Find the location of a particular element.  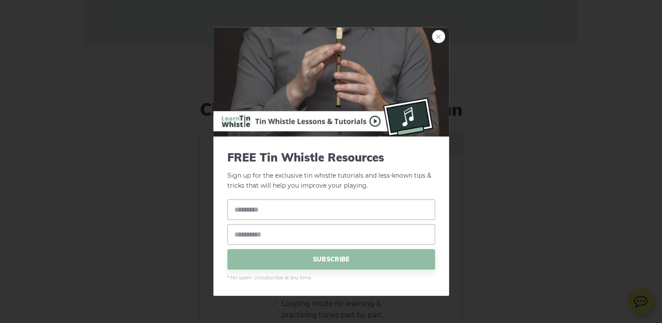

img: Tin Whistle Buying Guide Preview is located at coordinates (331, 82).